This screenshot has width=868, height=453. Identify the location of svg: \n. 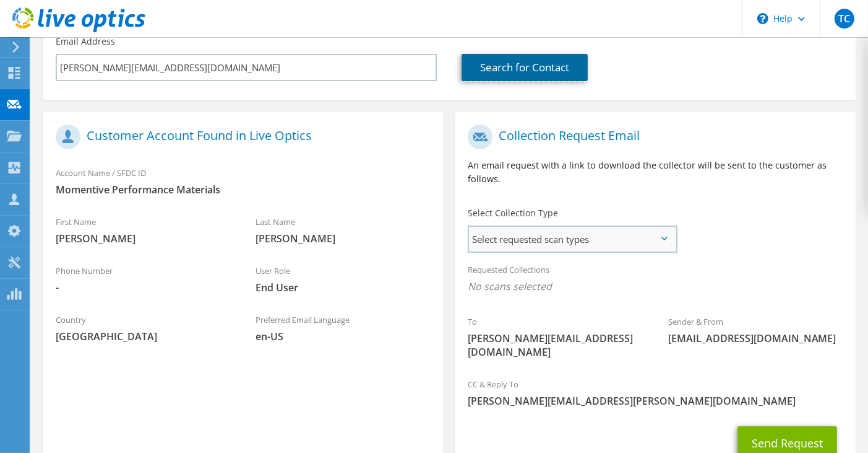
(763, 19).